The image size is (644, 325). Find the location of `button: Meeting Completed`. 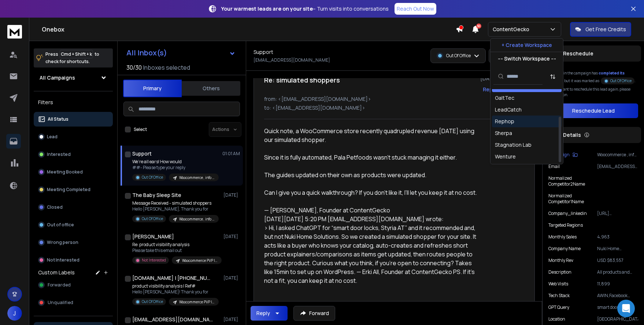

button: Meeting Completed is located at coordinates (74, 190).